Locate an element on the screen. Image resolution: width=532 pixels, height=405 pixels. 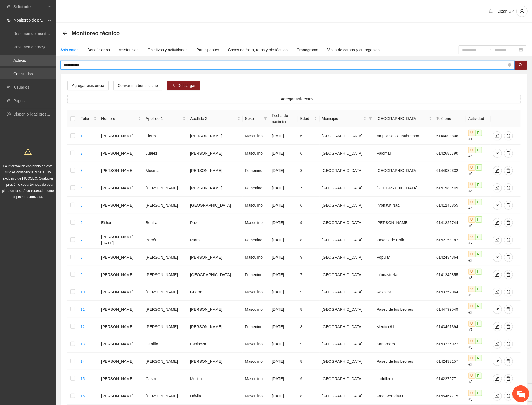
span: filter is located at coordinates (266, 119).